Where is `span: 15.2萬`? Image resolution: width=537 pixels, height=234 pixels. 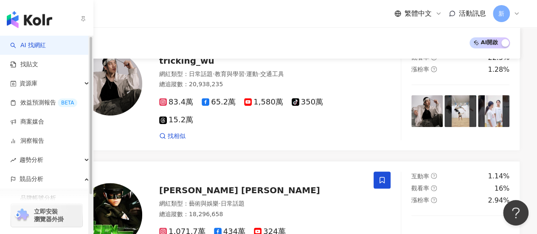 span: 15.2萬 is located at coordinates (176, 120).